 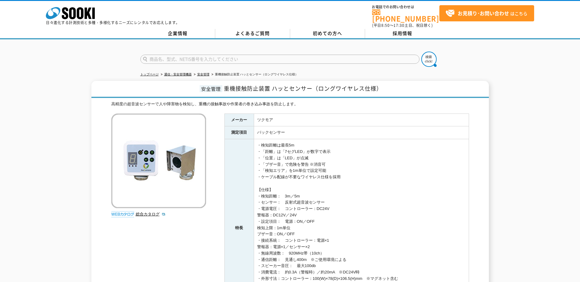 What do you see at coordinates (483, 13) in the screenshot?
I see `strong: お見積り･お問い合わせ` at bounding box center [483, 13].